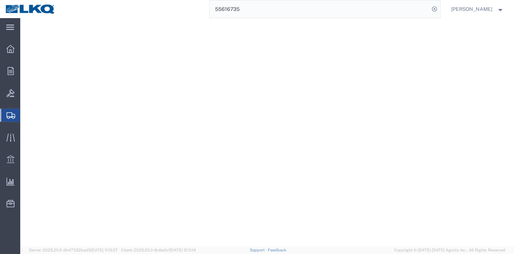  Describe the element at coordinates (320, 9) in the screenshot. I see `input: Search for shipment number, reference number` at that location.